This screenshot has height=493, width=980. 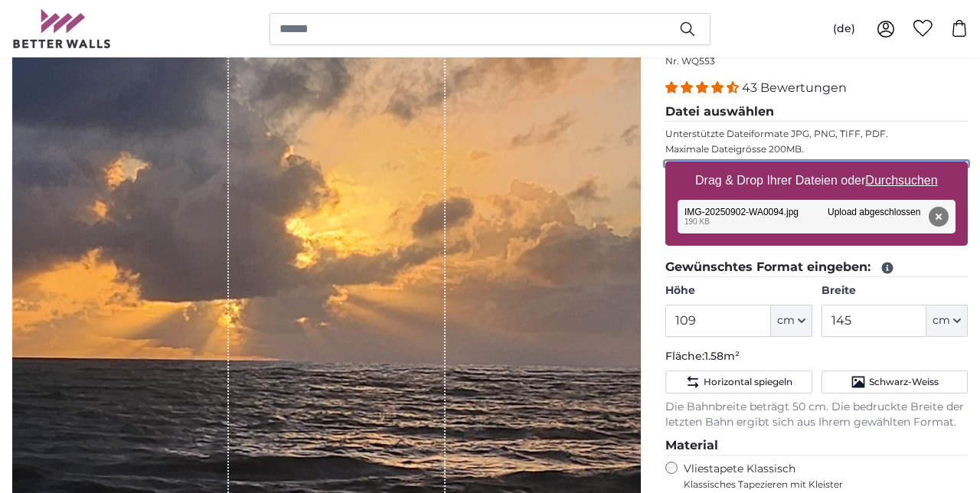 I want to click on button: (de), so click(x=844, y=29).